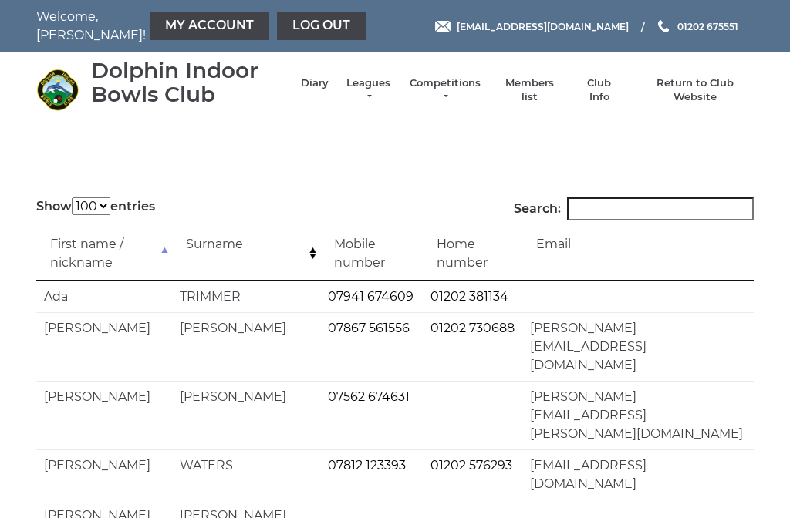 The width and height of the screenshot is (790, 518). What do you see at coordinates (445, 90) in the screenshot?
I see `a: Competitions` at bounding box center [445, 90].